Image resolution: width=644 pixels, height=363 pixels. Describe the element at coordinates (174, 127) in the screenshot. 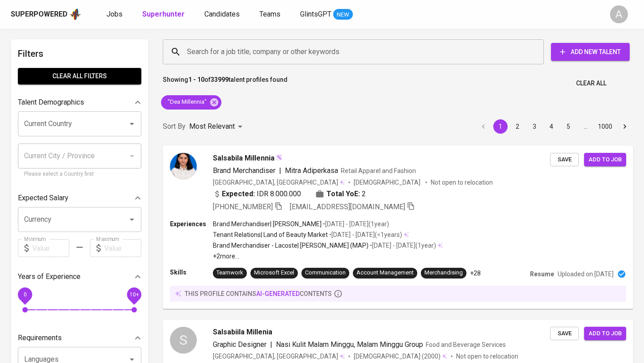

I see `p: Sort By` at that location.